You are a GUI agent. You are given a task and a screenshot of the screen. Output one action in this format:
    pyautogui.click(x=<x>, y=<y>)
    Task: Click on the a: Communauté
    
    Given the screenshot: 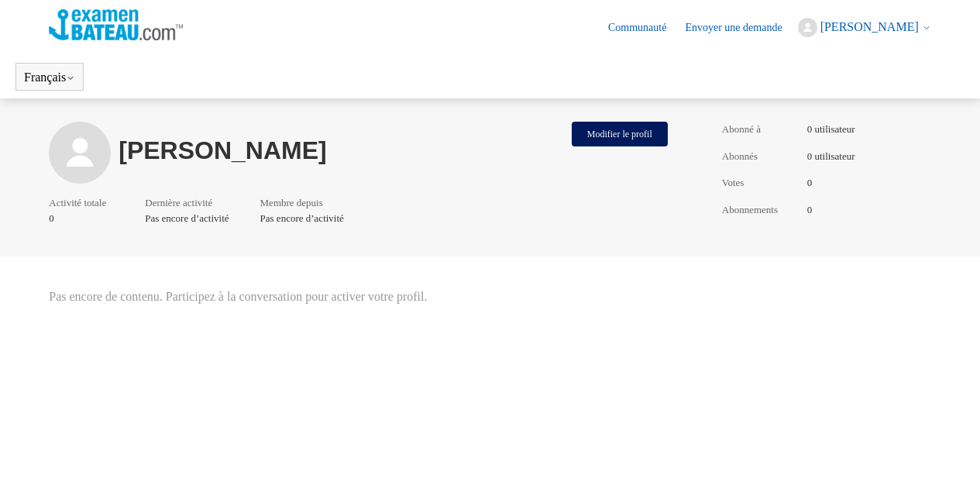 What is the action you would take?
    pyautogui.click(x=645, y=27)
    